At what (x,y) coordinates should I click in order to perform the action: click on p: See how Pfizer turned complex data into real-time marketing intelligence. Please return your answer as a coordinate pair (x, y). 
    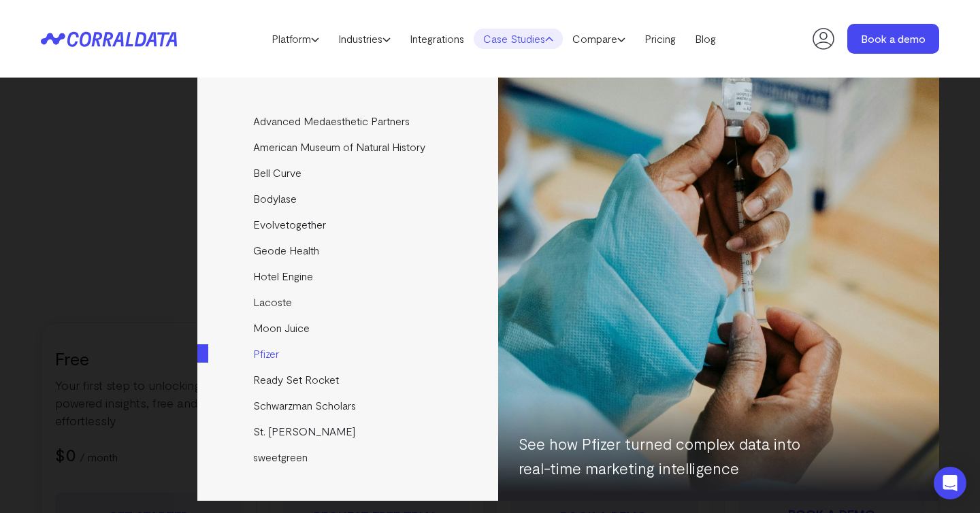
    Looking at the image, I should click on (672, 456).